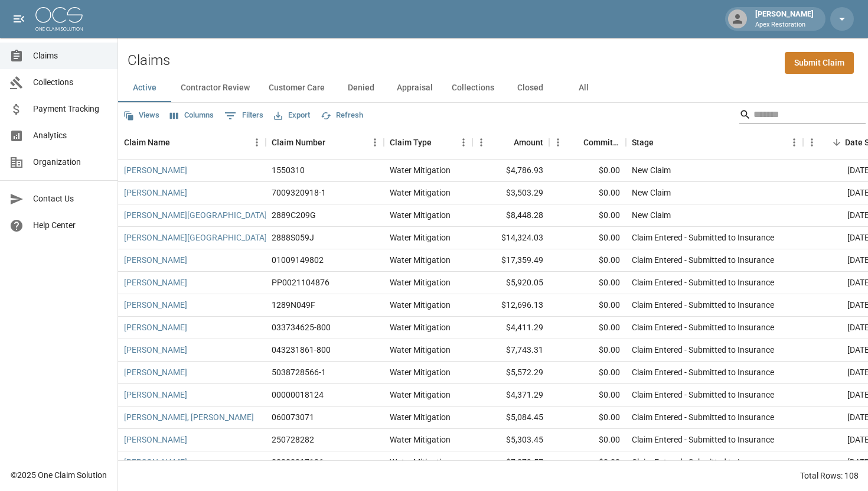 The height and width of the screenshot is (491, 868). I want to click on div: © 2025 One Claim Solution, so click(58, 475).